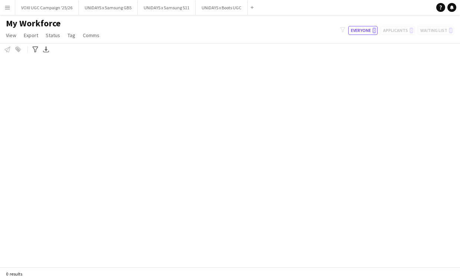 The height and width of the screenshot is (280, 460). Describe the element at coordinates (47, 7) in the screenshot. I see `button: VOXI UGC Campaign '25/26` at that location.